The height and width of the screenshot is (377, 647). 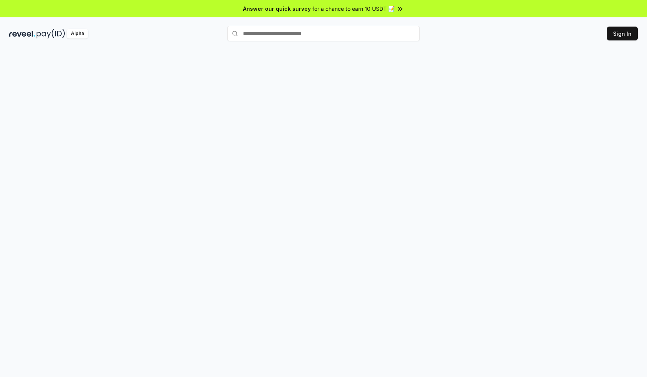 I want to click on div: Alpha, so click(x=77, y=33).